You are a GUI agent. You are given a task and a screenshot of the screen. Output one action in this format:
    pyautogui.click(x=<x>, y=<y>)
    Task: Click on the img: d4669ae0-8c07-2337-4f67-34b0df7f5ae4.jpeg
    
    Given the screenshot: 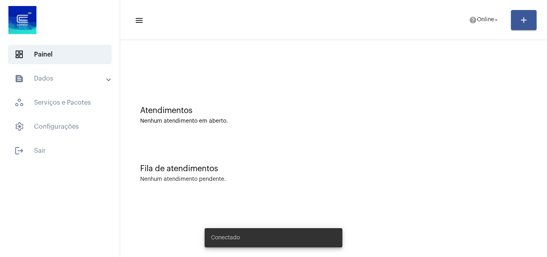 What is the action you would take?
    pyautogui.click(x=22, y=20)
    